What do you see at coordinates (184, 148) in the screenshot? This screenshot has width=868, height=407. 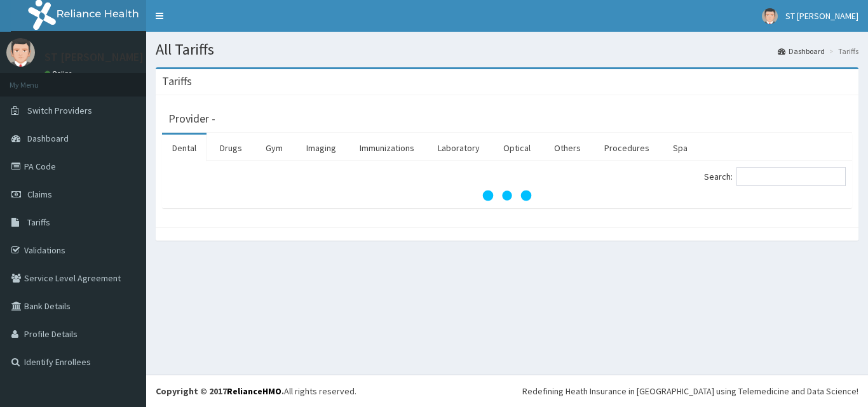 I see `a: Dental` at bounding box center [184, 148].